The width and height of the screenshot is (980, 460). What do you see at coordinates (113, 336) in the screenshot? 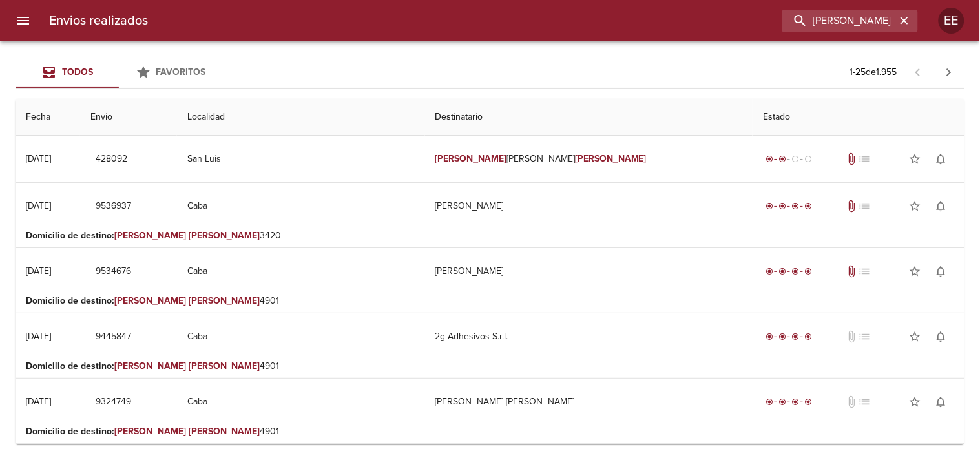
I see `span: 9445847` at bounding box center [113, 336].